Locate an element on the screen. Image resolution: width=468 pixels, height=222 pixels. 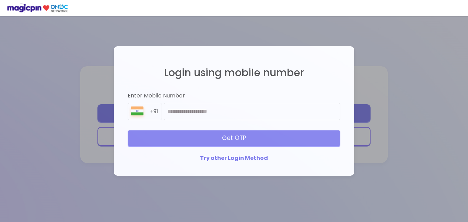
img: ondc-logo-new-small.8a59708e.svg is located at coordinates (37, 8).